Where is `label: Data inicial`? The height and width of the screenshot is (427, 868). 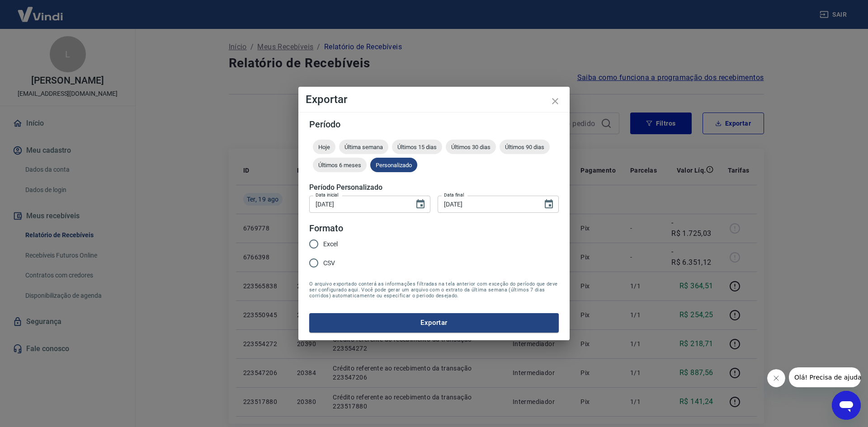
label: Data inicial is located at coordinates (327, 195).